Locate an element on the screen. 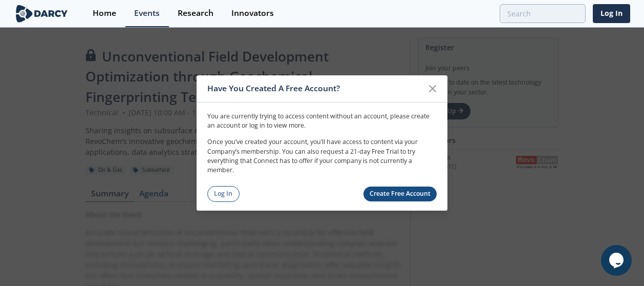 This screenshot has width=644, height=286. div: Innovators is located at coordinates (252, 13).